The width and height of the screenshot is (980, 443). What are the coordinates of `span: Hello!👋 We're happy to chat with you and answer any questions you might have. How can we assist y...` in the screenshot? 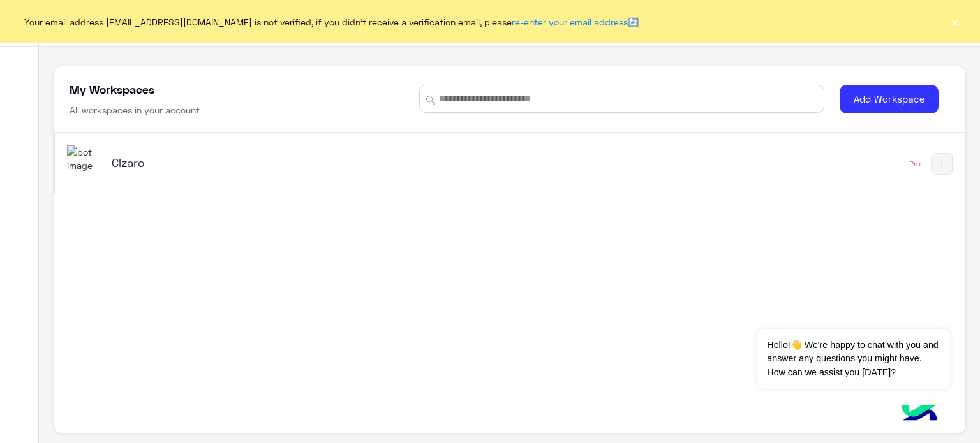 It's located at (853, 359).